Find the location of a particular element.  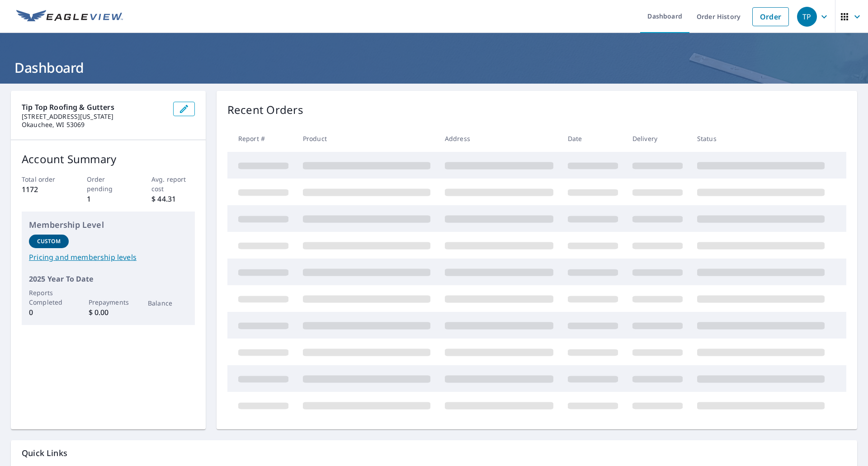

p: Recent Orders is located at coordinates (266, 110).